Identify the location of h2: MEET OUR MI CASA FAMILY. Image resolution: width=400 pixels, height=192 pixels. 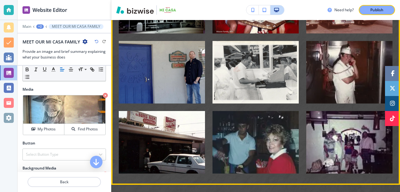
(51, 42).